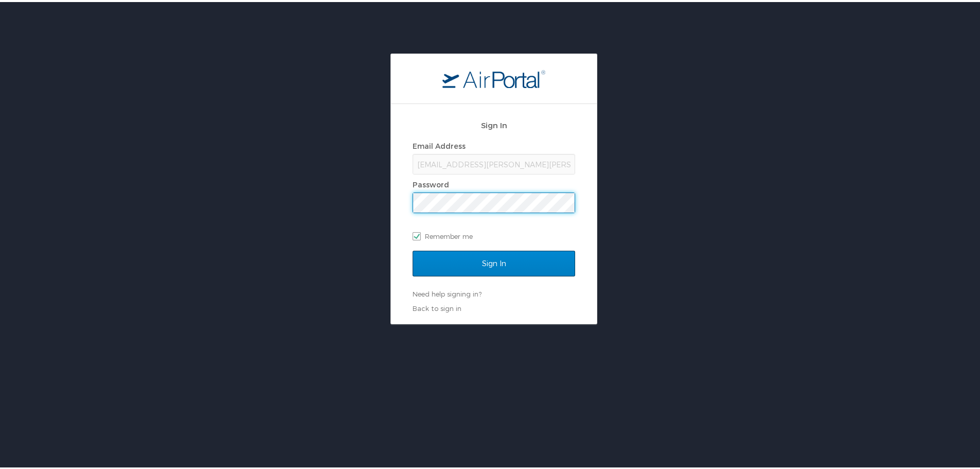 The height and width of the screenshot is (469, 980). What do you see at coordinates (439, 143) in the screenshot?
I see `label: Email Address` at bounding box center [439, 143].